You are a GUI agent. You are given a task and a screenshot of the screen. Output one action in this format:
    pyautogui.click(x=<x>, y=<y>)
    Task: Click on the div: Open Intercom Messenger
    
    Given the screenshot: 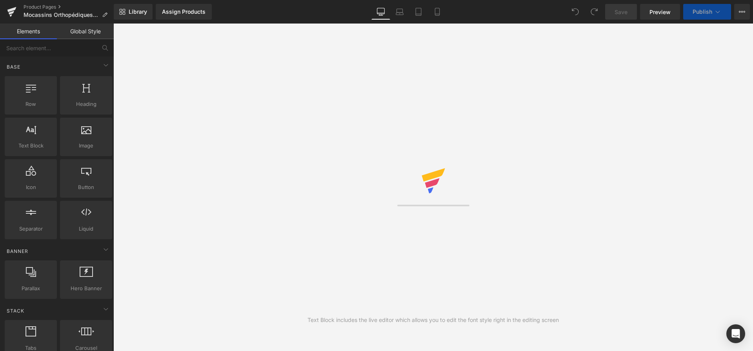 What is the action you would take?
    pyautogui.click(x=735, y=334)
    